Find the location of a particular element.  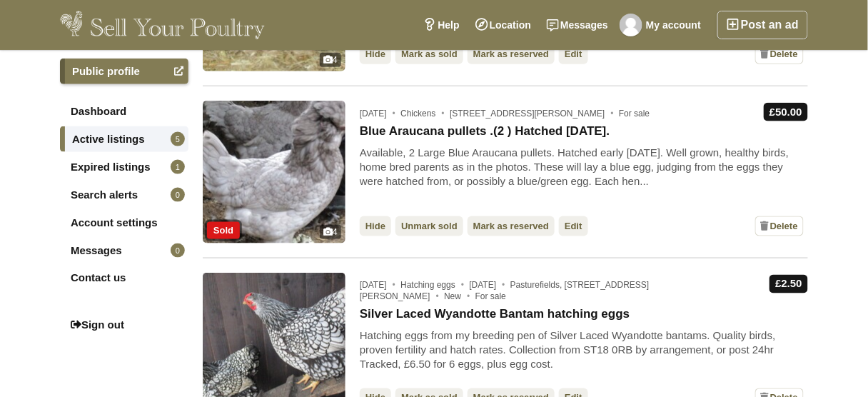

span: New is located at coordinates (458, 297).